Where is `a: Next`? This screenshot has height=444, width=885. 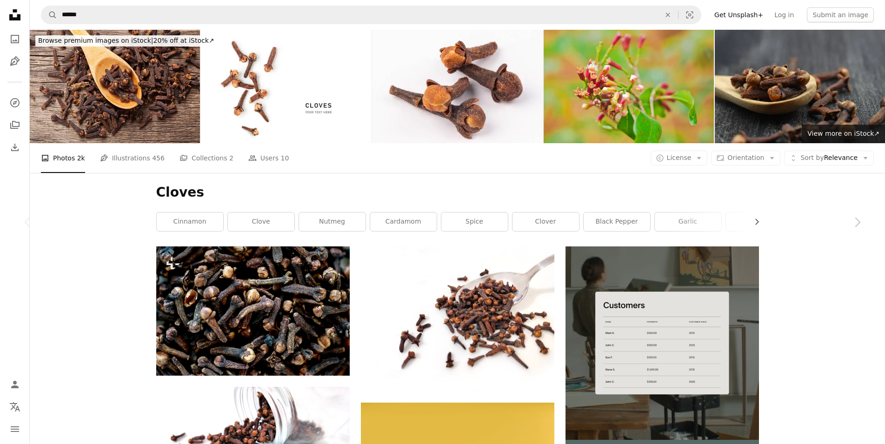
a: Next is located at coordinates (857, 222).